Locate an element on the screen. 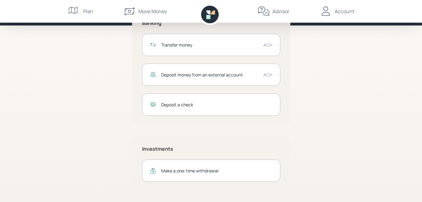 This screenshot has width=422, height=202. h5: Investments is located at coordinates (211, 149).